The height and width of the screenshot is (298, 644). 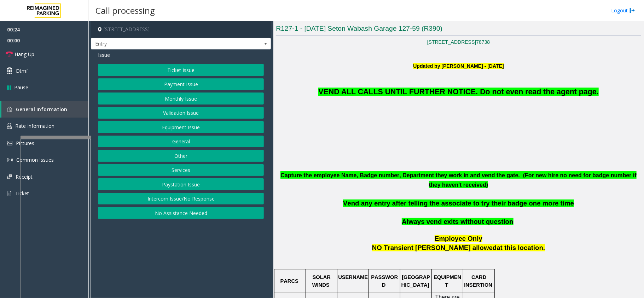 I want to click on button: Ticket Issue, so click(x=180, y=70).